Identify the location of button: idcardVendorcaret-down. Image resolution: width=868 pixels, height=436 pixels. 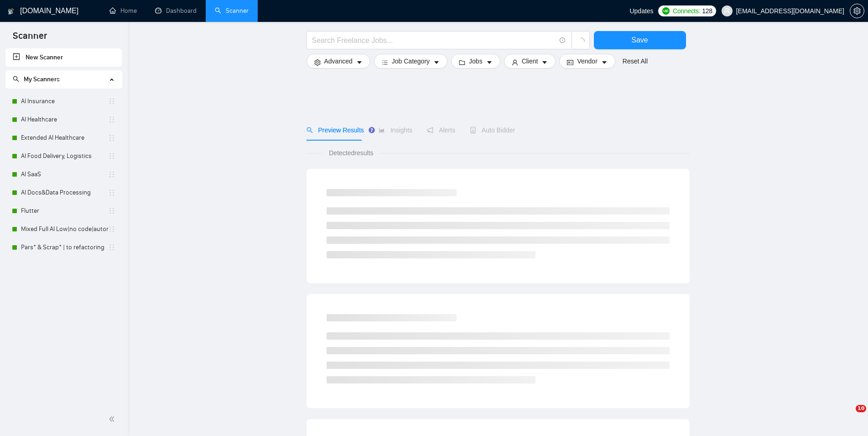
(587, 61).